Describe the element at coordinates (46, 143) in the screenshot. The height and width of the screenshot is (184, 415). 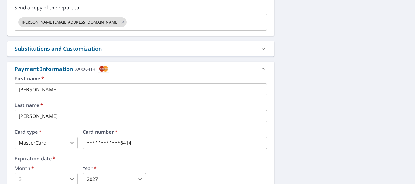
I see `div: MasterCard` at that location.